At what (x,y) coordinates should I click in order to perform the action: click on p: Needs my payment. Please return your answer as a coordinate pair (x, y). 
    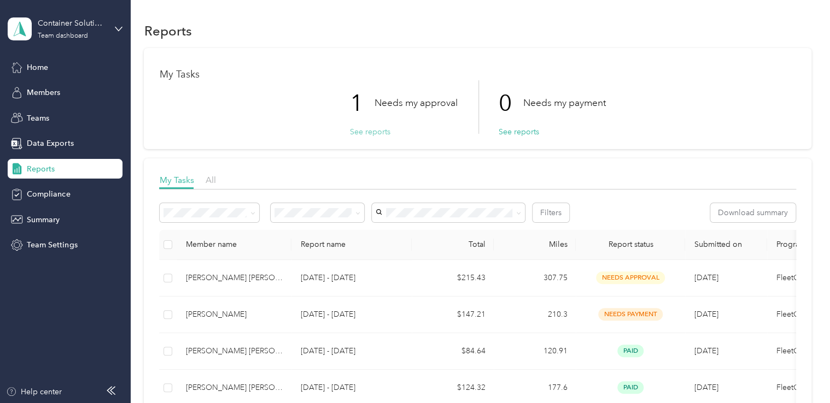
    Looking at the image, I should click on (564, 103).